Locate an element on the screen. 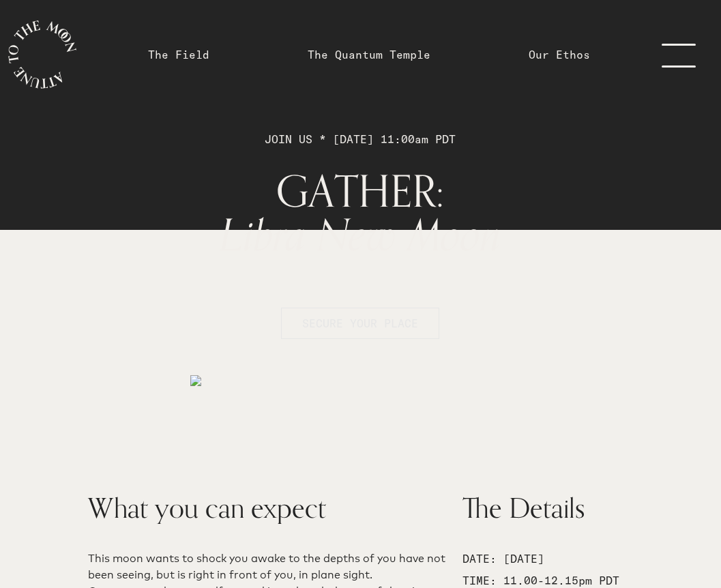 The width and height of the screenshot is (721, 588). a: Our Ethos is located at coordinates (560, 55).